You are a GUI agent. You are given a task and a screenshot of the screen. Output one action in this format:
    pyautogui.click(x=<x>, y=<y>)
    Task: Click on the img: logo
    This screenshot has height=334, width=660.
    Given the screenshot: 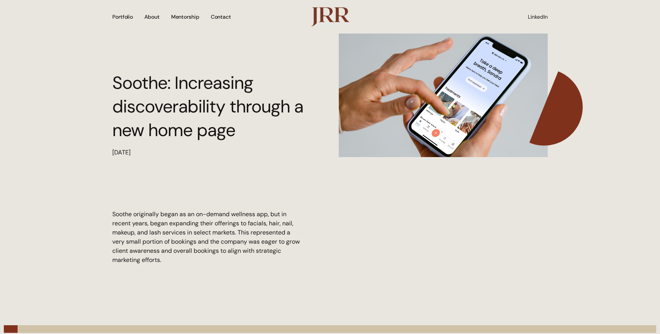 What is the action you would take?
    pyautogui.click(x=330, y=16)
    